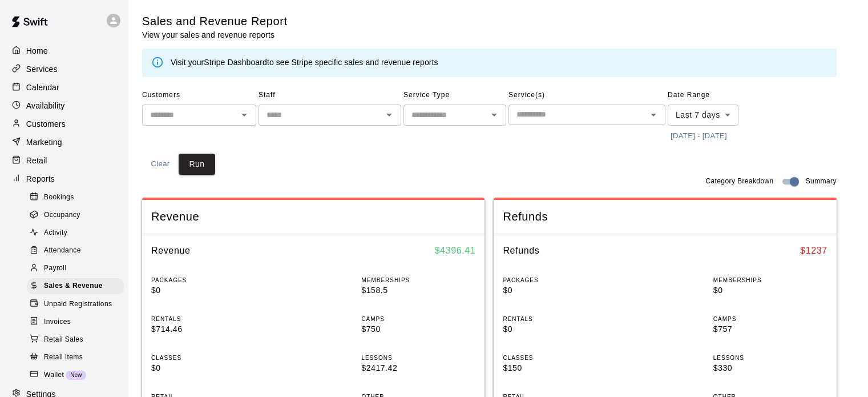 Image resolution: width=868 pixels, height=397 pixels. Describe the element at coordinates (76, 322) in the screenshot. I see `div: Invoices` at that location.